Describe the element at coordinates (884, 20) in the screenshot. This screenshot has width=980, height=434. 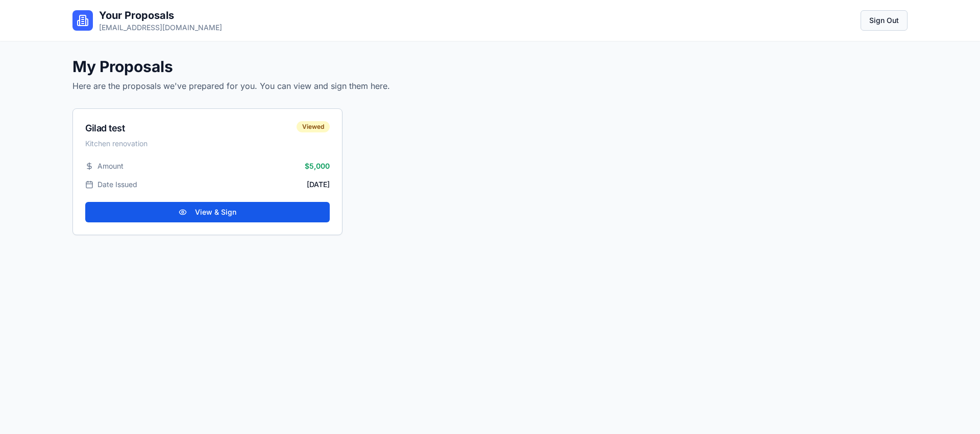
I see `button: Sign Out` at that location.